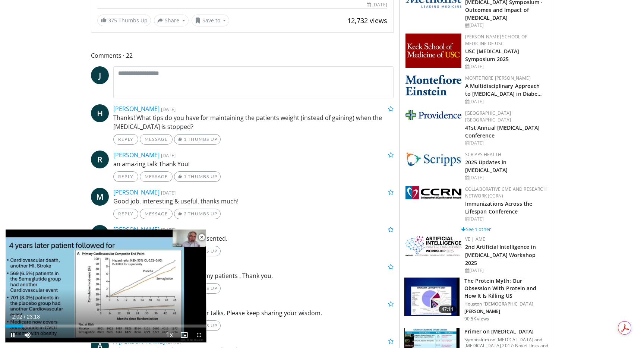 The width and height of the screenshot is (644, 348). What do you see at coordinates (186, 214) in the screenshot?
I see `span: 2` at bounding box center [186, 214].